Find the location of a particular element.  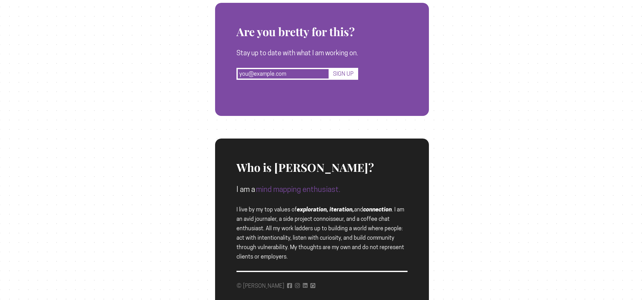

p: Stay up to date with what I am working on. is located at coordinates (297, 53).